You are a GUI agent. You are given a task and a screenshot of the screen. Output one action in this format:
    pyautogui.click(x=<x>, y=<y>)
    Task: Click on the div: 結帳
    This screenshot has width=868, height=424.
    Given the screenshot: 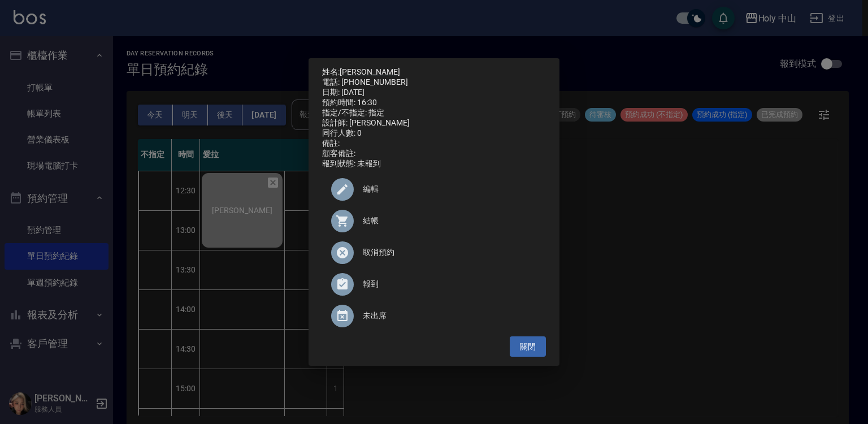 What is the action you would take?
    pyautogui.click(x=434, y=221)
    